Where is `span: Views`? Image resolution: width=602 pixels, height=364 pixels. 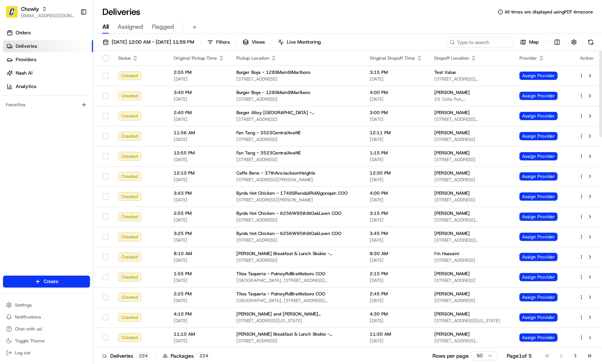
span: Views is located at coordinates (258, 42).